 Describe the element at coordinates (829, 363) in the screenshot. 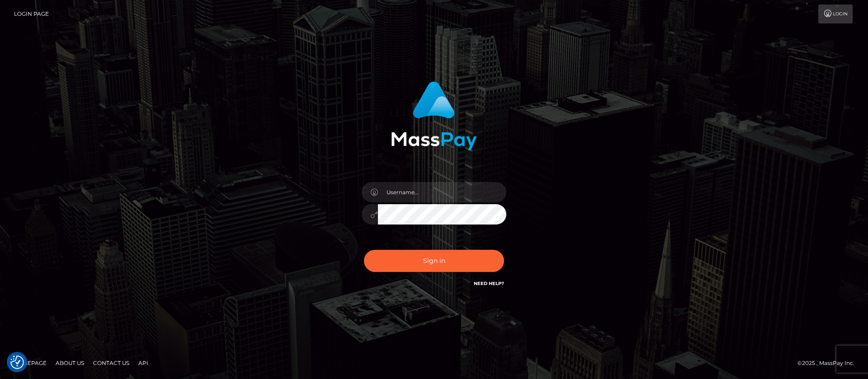

I see `div: © 2025 , MassPay Inc.` at that location.